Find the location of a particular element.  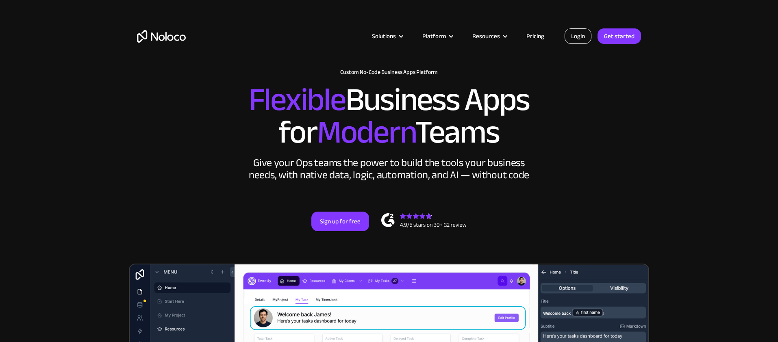

span: Flexible is located at coordinates (297, 100).